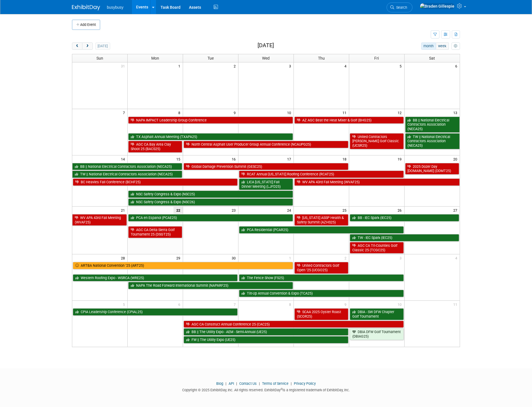 The height and width of the screenshot is (407, 532). What do you see at coordinates (211, 58) in the screenshot?
I see `span: Tue` at bounding box center [211, 58].